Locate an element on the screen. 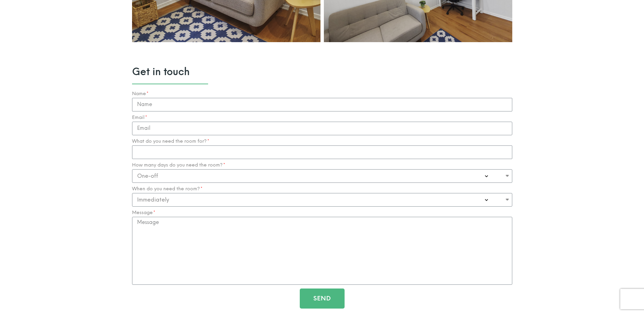 This screenshot has width=644, height=314. label: Message is located at coordinates (143, 213).